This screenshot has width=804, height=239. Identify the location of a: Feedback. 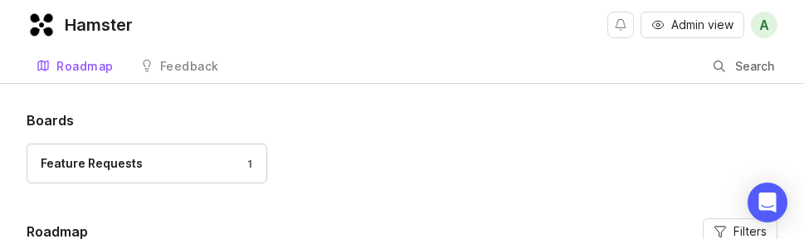
(179, 66).